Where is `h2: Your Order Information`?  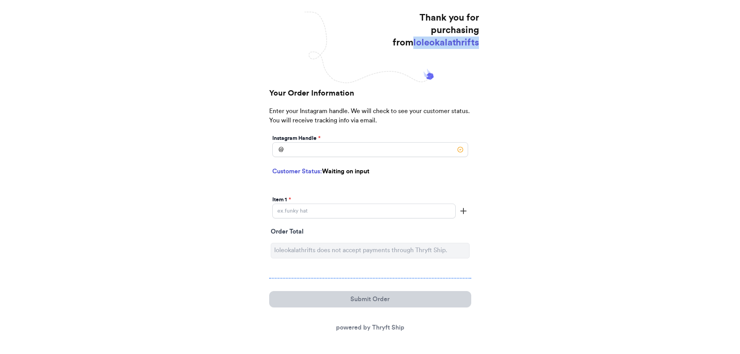 h2: Your Order Information is located at coordinates (370, 97).